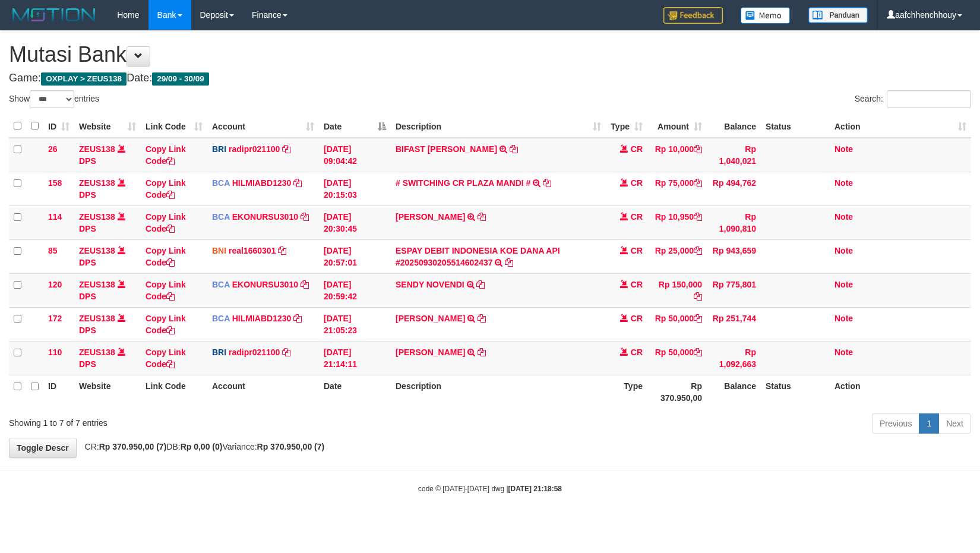 The height and width of the screenshot is (553, 980). Describe the element at coordinates (481, 285) in the screenshot. I see `a: Copy SENDY NOVENDI to clipboard` at that location.